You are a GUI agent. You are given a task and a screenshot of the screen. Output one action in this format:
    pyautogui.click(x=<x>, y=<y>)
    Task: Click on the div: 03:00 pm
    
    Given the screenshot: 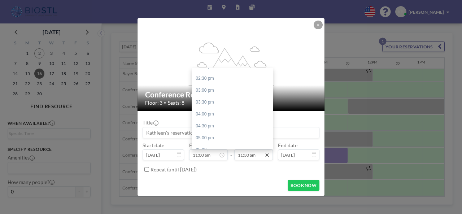 What is the action you would take?
    pyautogui.click(x=234, y=90)
    